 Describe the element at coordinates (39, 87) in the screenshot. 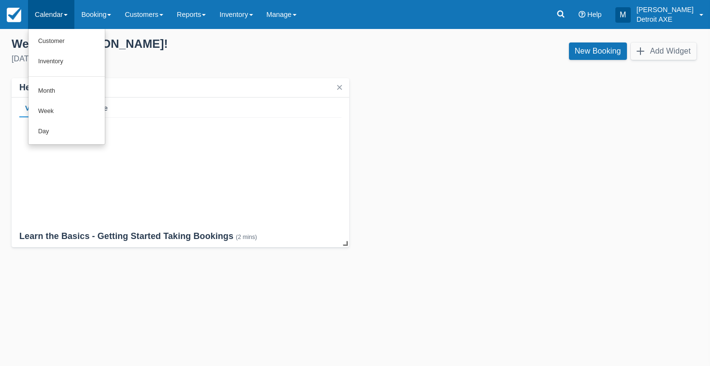

I see `div: Helpdesk` at that location.